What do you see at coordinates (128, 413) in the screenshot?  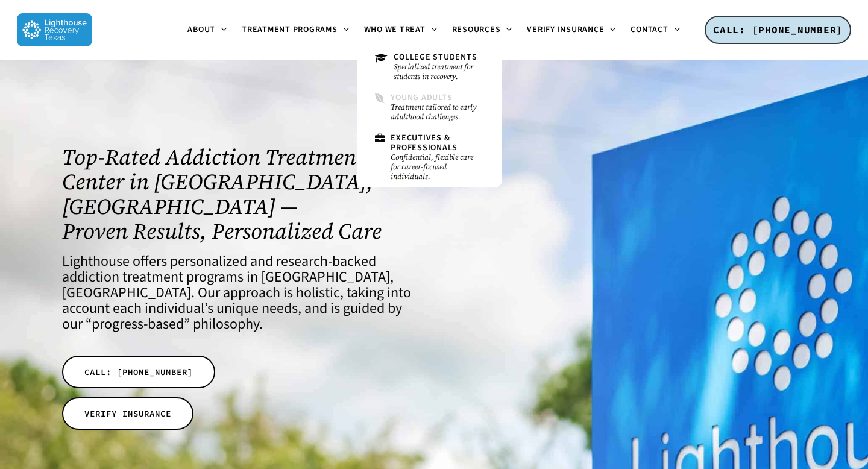 I see `a: VERIFY INSURANCE` at bounding box center [128, 413].